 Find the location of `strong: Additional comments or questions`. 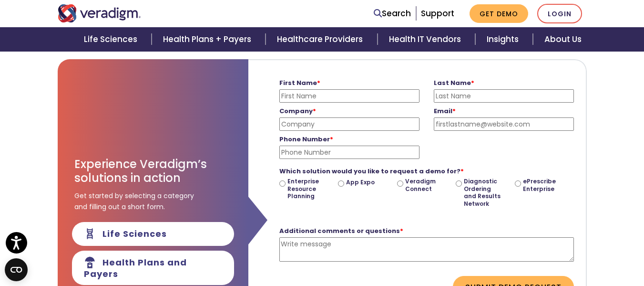

strong: Additional comments or questions is located at coordinates (341, 231).